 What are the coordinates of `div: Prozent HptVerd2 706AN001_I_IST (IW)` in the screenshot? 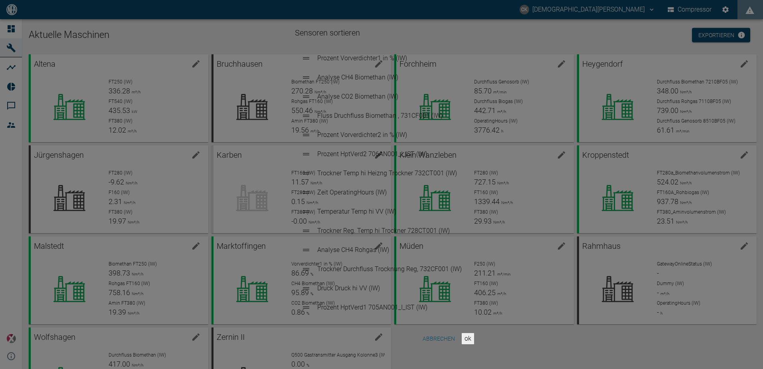 It's located at (381, 154).